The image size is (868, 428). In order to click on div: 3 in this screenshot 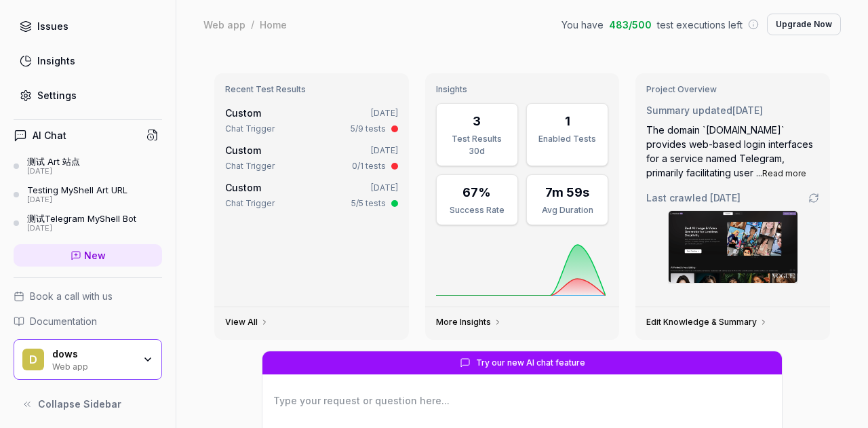, I will do `click(476, 121)`.